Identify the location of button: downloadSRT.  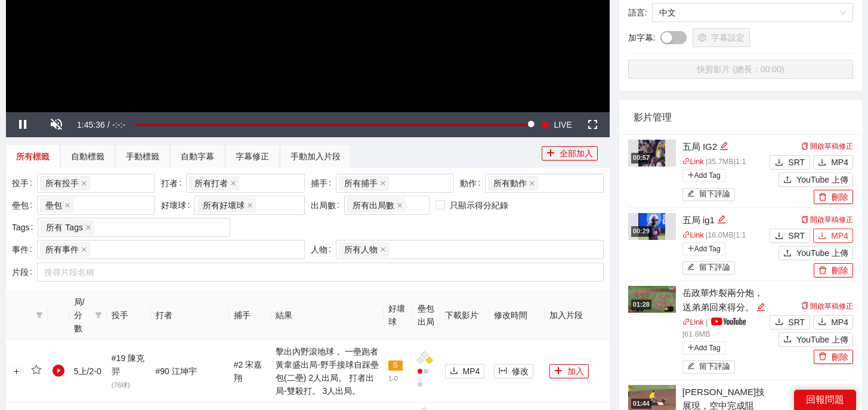
(790, 236).